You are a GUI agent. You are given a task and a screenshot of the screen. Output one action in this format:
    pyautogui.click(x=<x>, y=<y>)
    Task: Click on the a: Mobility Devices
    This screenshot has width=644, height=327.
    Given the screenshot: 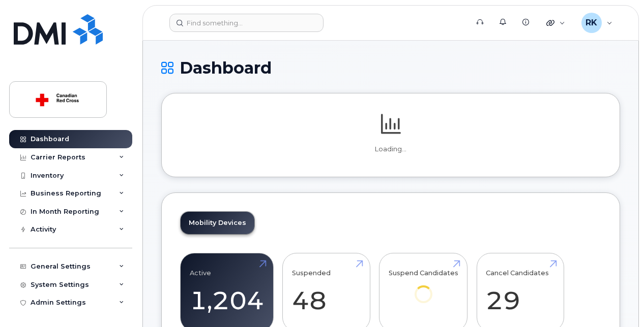 What is the action you would take?
    pyautogui.click(x=217, y=223)
    